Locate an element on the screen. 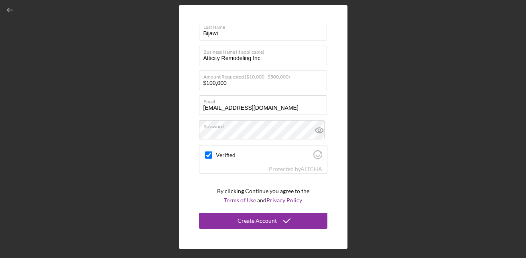 This screenshot has width=526, height=258. label: Password is located at coordinates (265, 125).